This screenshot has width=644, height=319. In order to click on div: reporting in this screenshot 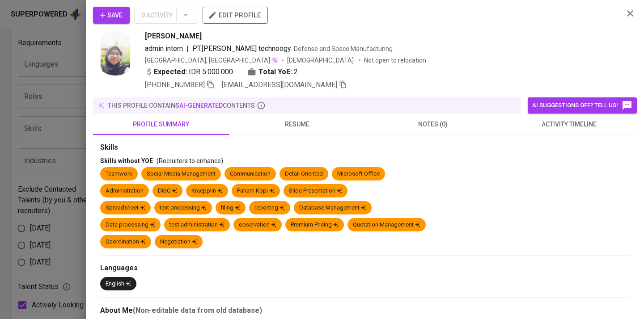, I will do `click(270, 207)`.